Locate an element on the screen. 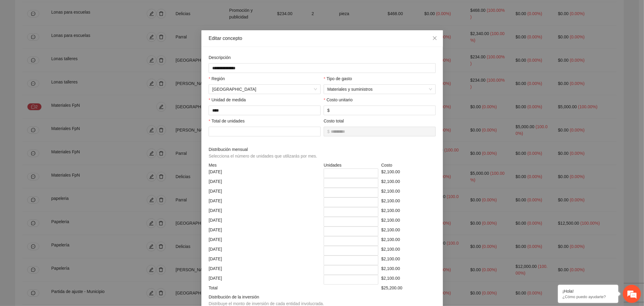 Image resolution: width=644 pixels, height=306 pixels. div: Costo is located at coordinates (408, 165).